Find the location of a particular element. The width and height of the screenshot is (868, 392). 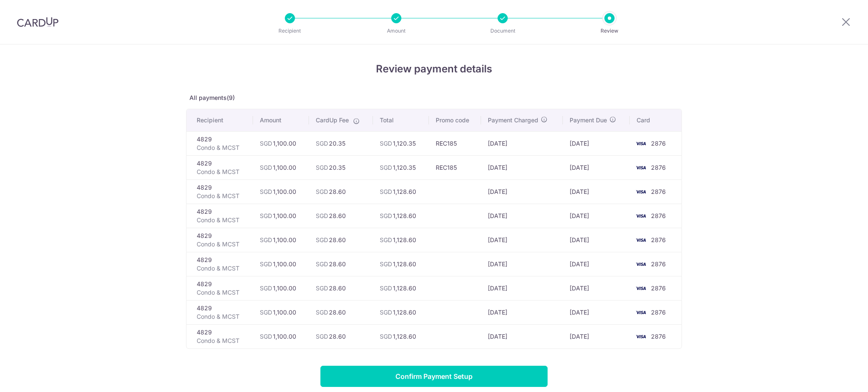

th: Card is located at coordinates (656, 120).